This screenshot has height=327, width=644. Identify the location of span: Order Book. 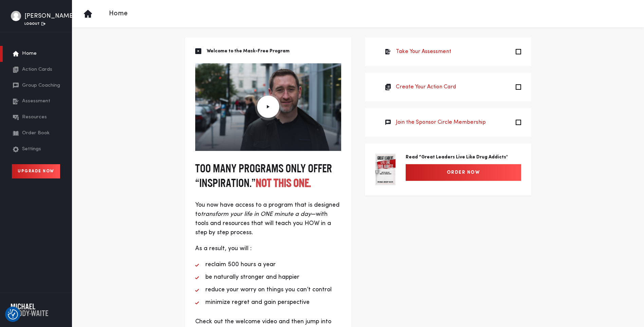
(36, 134).